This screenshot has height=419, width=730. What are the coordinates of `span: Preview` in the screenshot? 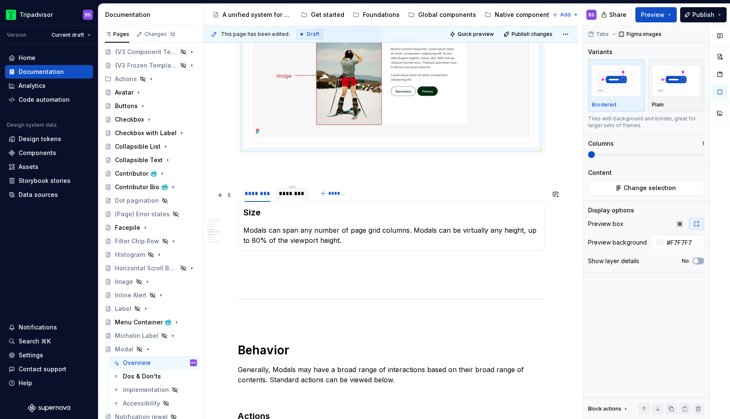 It's located at (652, 15).